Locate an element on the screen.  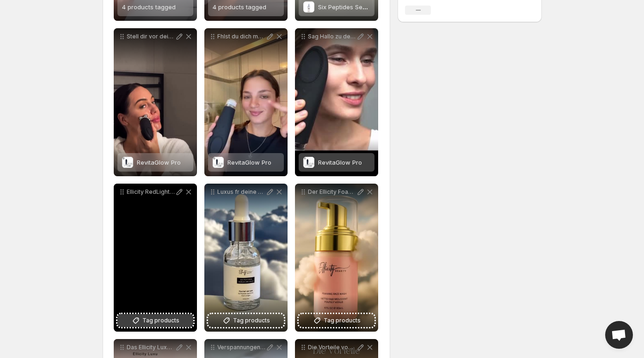
div: Stell dir vor deine komplette Gesichtspflege passt in ein Gert RevitaGlow vereint Massage Wrme Vi... is located at coordinates (155, 103).